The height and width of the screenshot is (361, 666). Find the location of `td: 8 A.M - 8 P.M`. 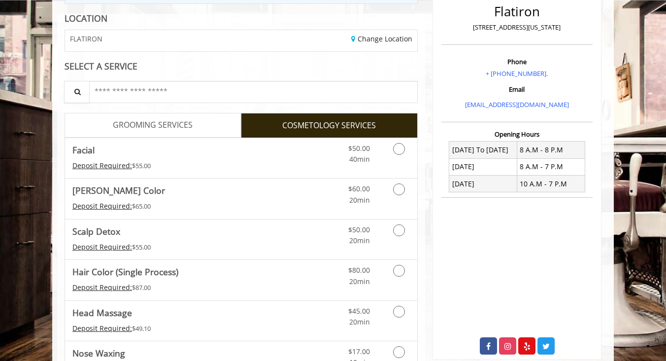

td: 8 A.M - 8 P.M is located at coordinates (551, 150).